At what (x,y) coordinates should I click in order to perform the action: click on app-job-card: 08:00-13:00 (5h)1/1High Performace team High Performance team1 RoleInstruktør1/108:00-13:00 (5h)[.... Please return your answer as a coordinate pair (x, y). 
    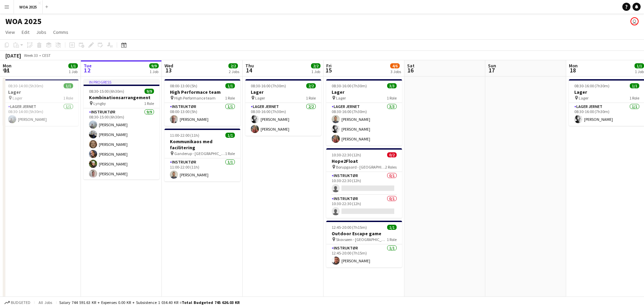
    Looking at the image, I should click on (203, 102).